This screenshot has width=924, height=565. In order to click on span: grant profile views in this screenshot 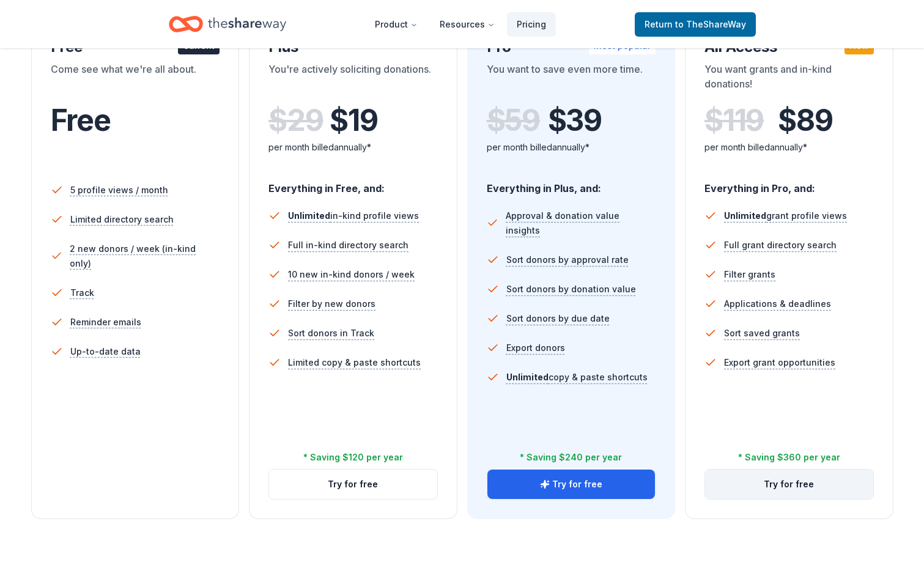, I will do `click(785, 216)`.